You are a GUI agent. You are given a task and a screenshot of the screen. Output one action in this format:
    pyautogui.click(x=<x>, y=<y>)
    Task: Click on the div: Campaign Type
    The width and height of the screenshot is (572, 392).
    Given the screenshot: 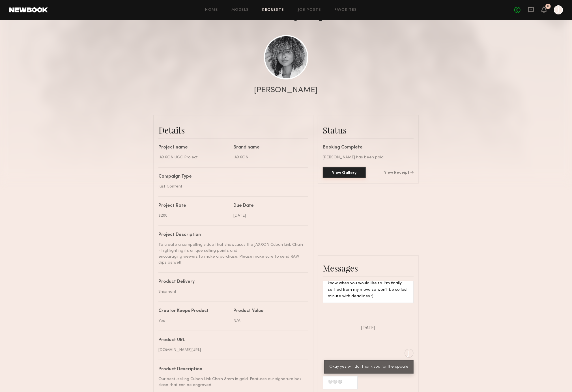 What is the action you would take?
    pyautogui.click(x=231, y=177)
    